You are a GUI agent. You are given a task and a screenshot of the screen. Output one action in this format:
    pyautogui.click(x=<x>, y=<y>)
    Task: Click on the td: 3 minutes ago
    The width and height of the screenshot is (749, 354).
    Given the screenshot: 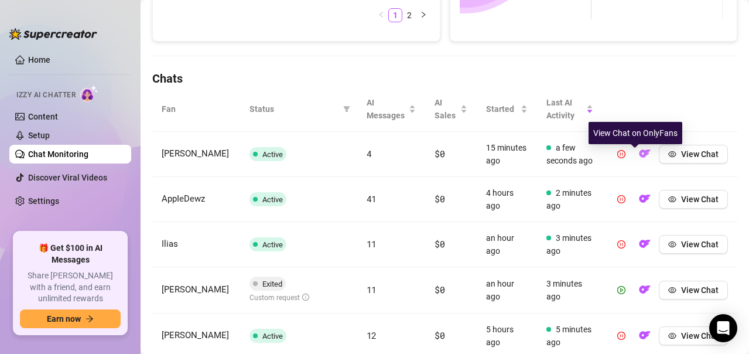 What is the action you would take?
    pyautogui.click(x=569, y=290)
    